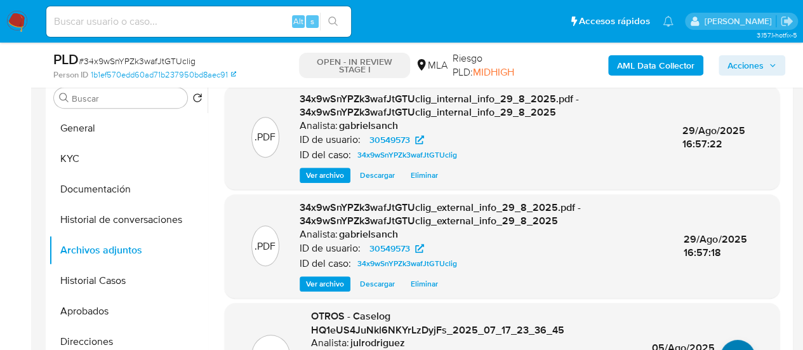 Image resolution: width=803 pixels, height=350 pixels. I want to click on button: search-icon, so click(333, 22).